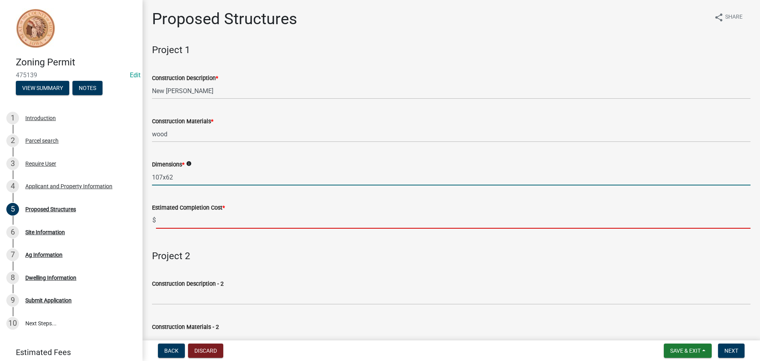 The image size is (760, 361). What do you see at coordinates (76, 62) in the screenshot?
I see `h4: Zoning Permit` at bounding box center [76, 62].